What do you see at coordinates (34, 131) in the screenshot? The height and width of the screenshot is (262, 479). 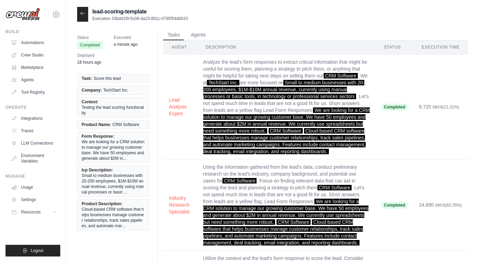 I see `a: Traces` at bounding box center [34, 131].